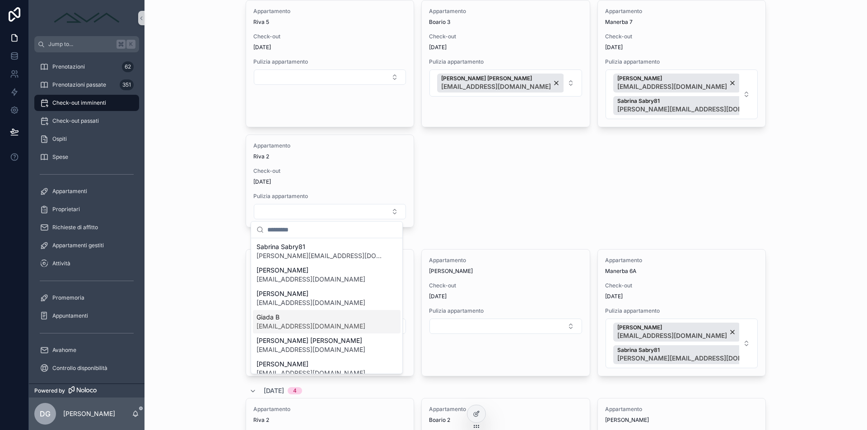 This screenshot has height=430, width=867. I want to click on a: Appartamenti, so click(87, 191).